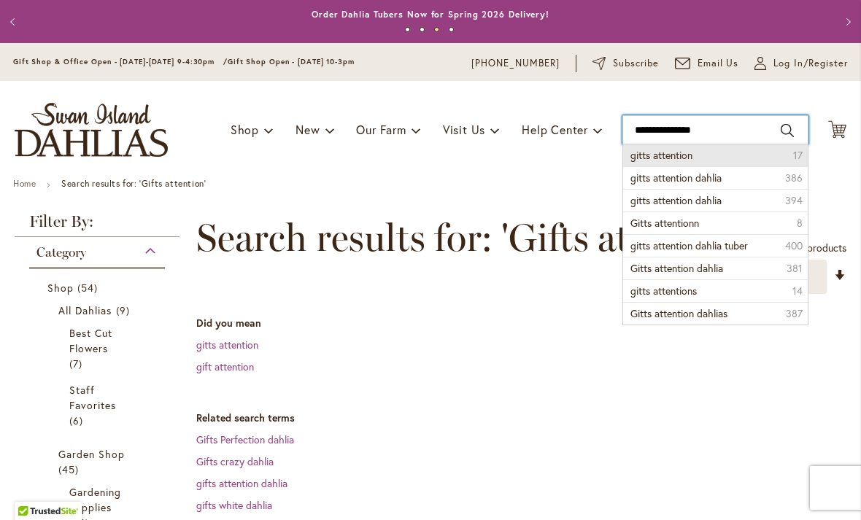  What do you see at coordinates (133, 183) in the screenshot?
I see `strong: Search results for: 'Gifts attention'` at bounding box center [133, 183].